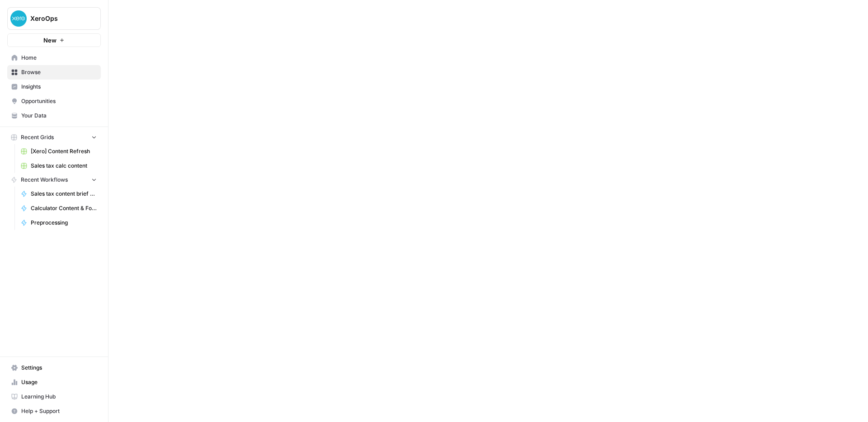 Image resolution: width=868 pixels, height=422 pixels. What do you see at coordinates (57, 19) in the screenshot?
I see `span: XeroOps` at bounding box center [57, 19].